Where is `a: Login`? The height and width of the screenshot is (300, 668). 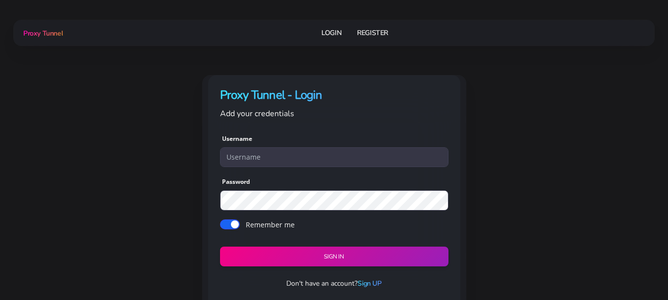 a: Login is located at coordinates (331, 33).